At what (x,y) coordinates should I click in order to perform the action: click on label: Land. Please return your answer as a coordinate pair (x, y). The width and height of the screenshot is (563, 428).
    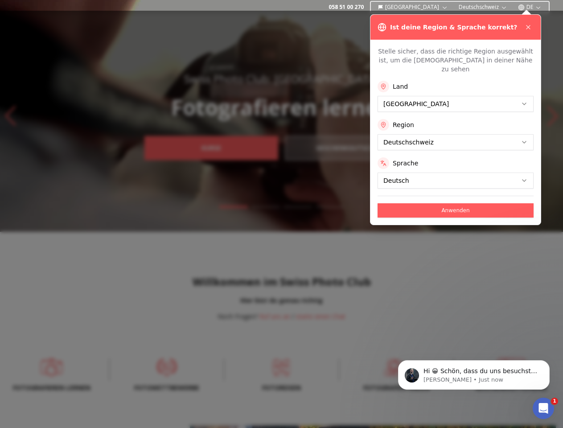
    Looking at the image, I should click on (400, 86).